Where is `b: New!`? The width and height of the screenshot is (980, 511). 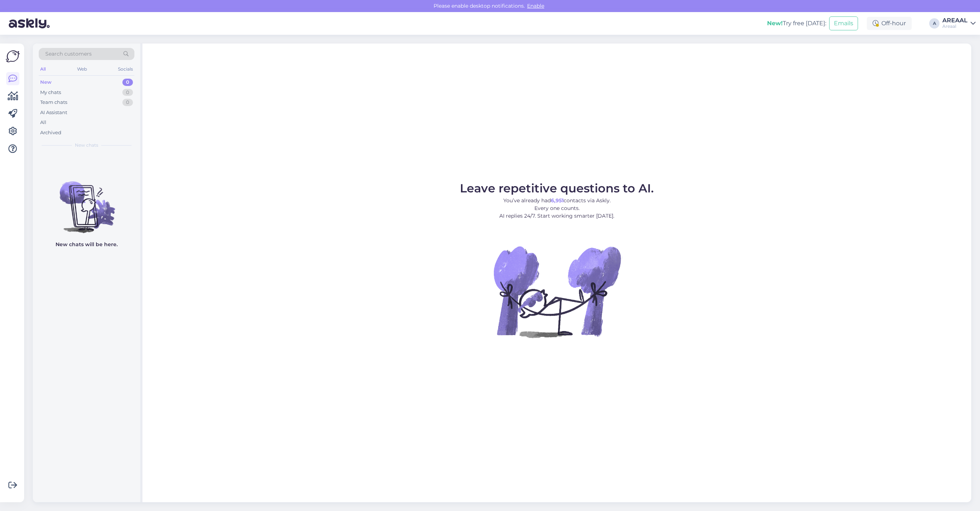 b: New! is located at coordinates (775, 23).